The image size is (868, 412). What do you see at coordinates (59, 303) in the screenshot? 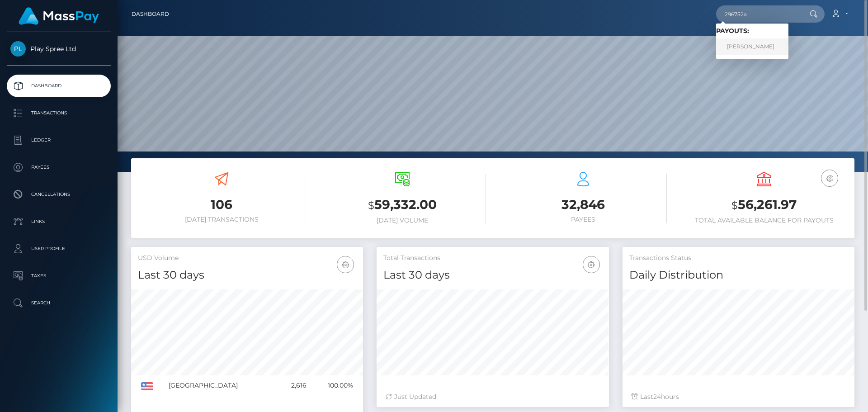
I see `a: Search` at bounding box center [59, 303].